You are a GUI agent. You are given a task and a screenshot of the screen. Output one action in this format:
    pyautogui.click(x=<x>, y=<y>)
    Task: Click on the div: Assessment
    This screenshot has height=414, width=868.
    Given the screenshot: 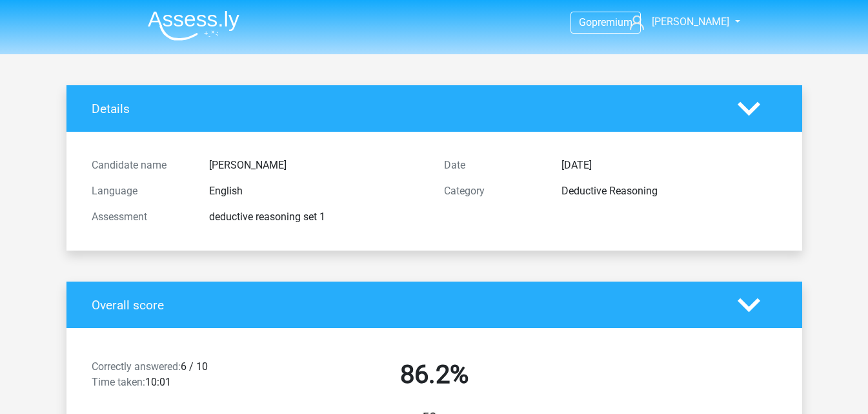 What is the action you would take?
    pyautogui.click(x=141, y=217)
    